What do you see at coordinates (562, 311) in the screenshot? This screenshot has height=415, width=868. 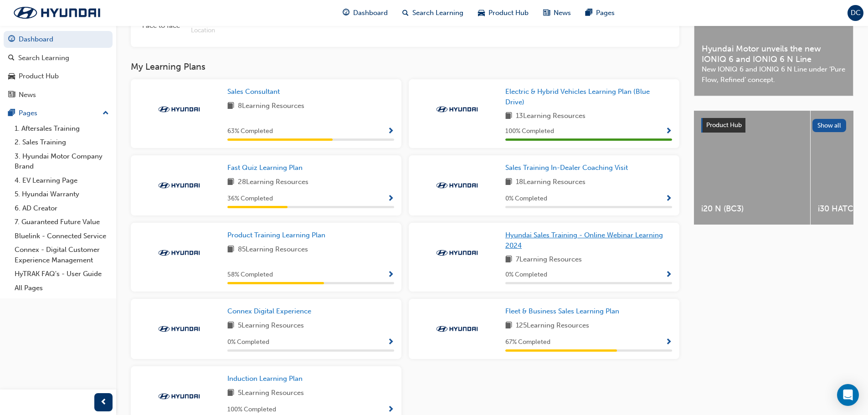 I see `span: Fleet & Business Sales Learning Plan` at bounding box center [562, 311].